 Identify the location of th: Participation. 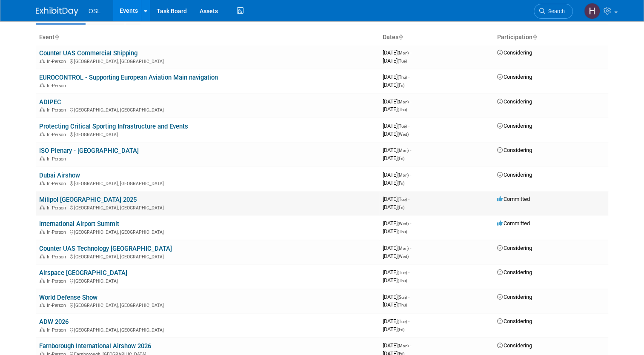
(551, 37).